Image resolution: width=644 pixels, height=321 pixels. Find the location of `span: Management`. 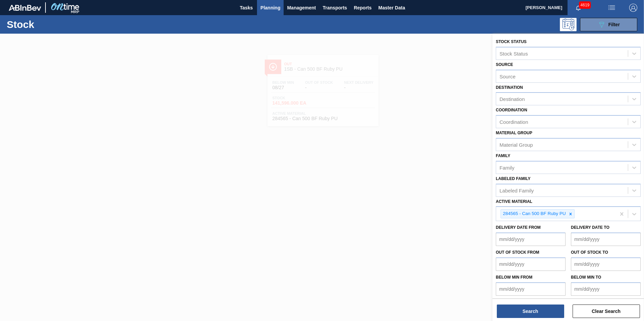

span: Management is located at coordinates (301, 8).